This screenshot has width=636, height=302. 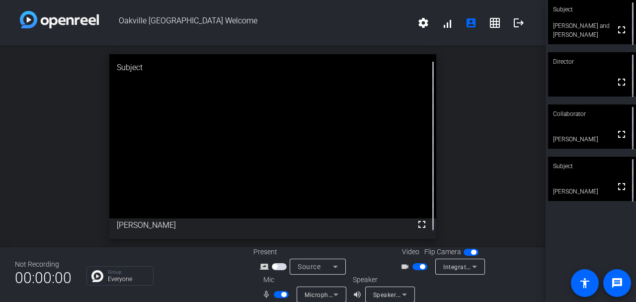 What do you see at coordinates (592, 114) in the screenshot?
I see `div: Collaborator` at bounding box center [592, 114].